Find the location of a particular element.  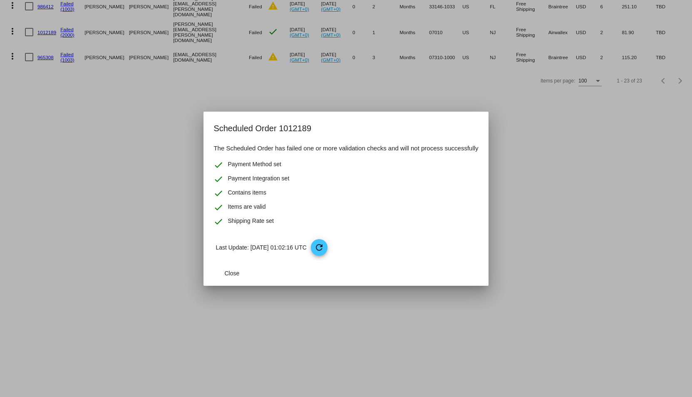

h2: Scheduled Order 1012189 is located at coordinates (346, 128).